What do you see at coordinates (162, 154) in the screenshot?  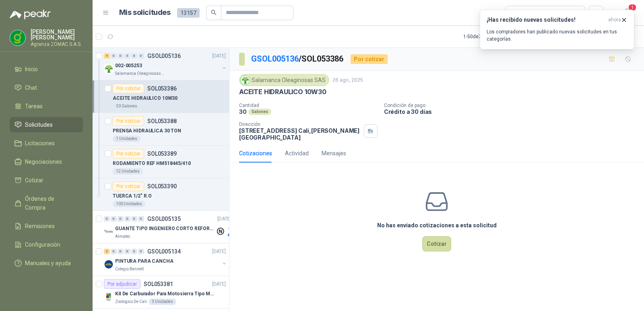 I see `p: SOL053389` at bounding box center [162, 154].